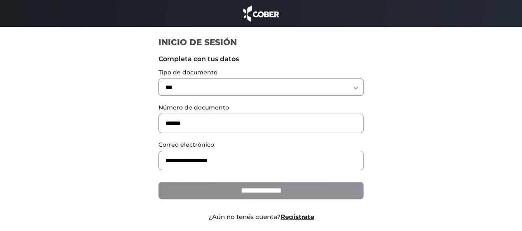  Describe the element at coordinates (261, 144) in the screenshot. I see `label: Correo electrónico` at that location.